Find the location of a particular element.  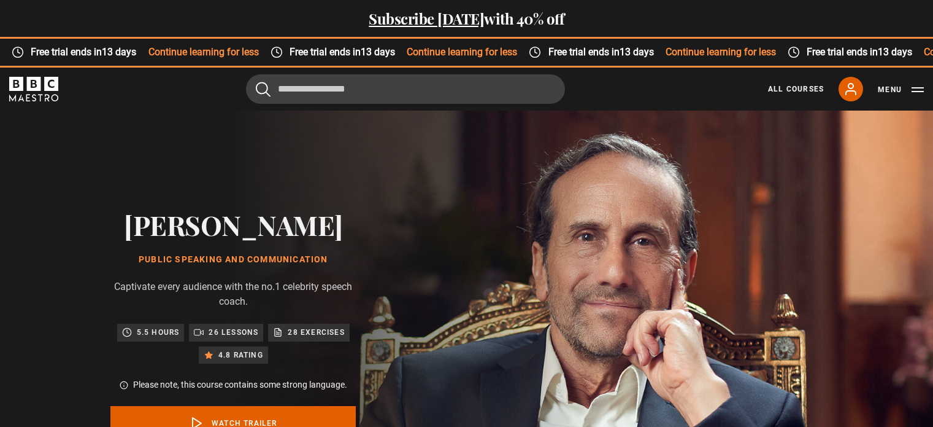

a: BBC Maestro is located at coordinates (34, 89).